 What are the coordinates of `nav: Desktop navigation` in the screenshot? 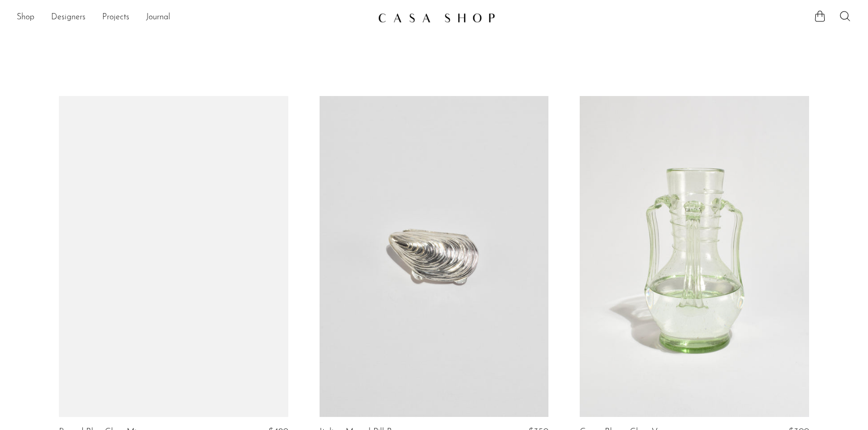 It's located at (193, 18).